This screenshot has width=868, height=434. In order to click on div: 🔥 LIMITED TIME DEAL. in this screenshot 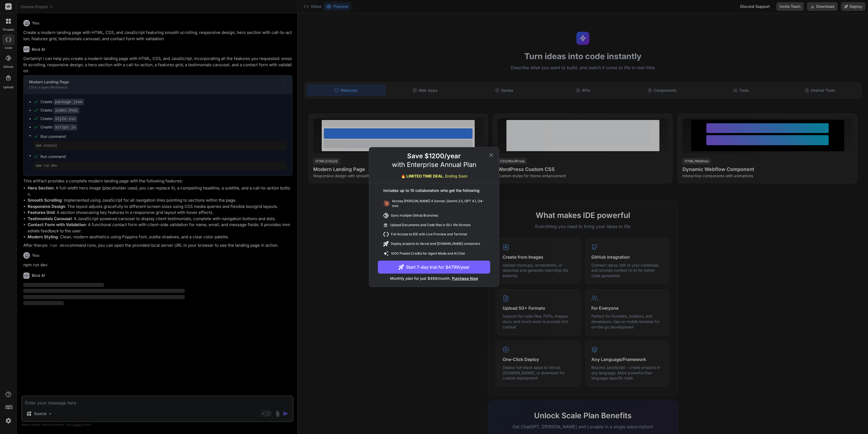, I will do `click(434, 176)`.